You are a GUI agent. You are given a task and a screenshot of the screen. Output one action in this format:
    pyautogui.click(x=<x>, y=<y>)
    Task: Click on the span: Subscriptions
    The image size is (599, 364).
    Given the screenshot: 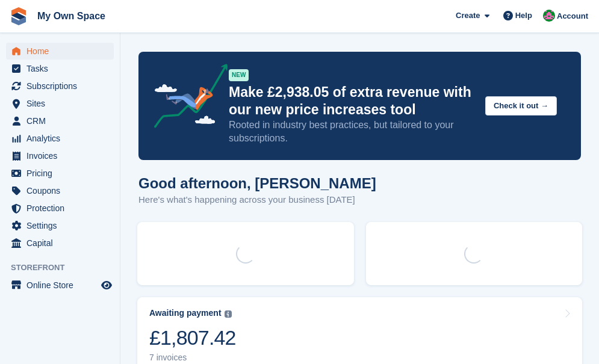 What is the action you would take?
    pyautogui.click(x=63, y=86)
    